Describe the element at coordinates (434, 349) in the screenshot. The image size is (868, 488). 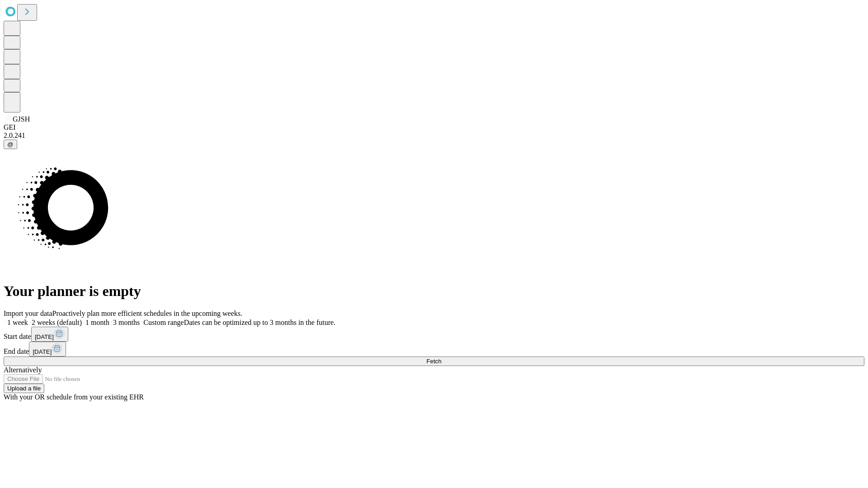
I see `div: End date` at that location.